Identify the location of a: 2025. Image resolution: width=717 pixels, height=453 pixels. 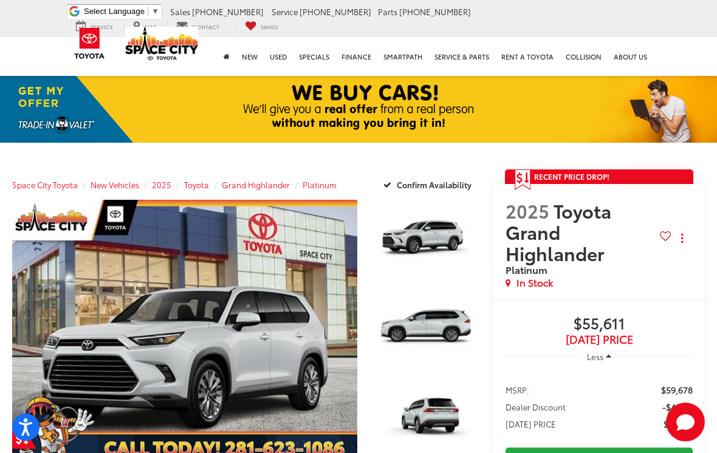
(162, 185).